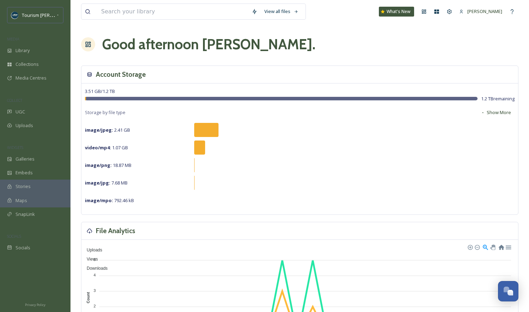 The width and height of the screenshot is (529, 312). What do you see at coordinates (35, 305) in the screenshot?
I see `span: Privacy Policy` at bounding box center [35, 305].